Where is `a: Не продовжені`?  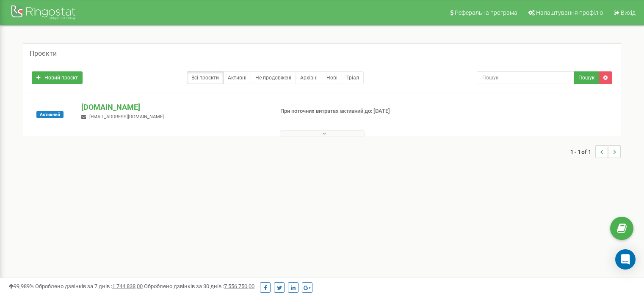
a: Не продовжені is located at coordinates (273, 78).